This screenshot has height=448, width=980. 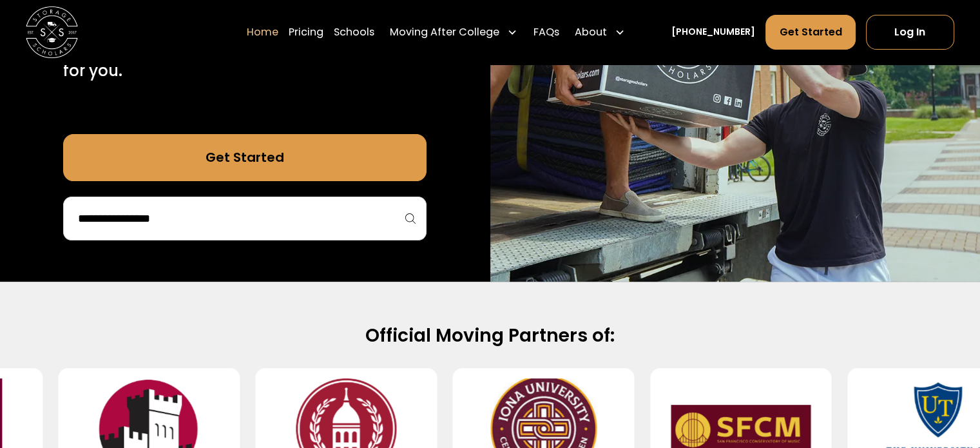 I want to click on a: Home, so click(x=262, y=32).